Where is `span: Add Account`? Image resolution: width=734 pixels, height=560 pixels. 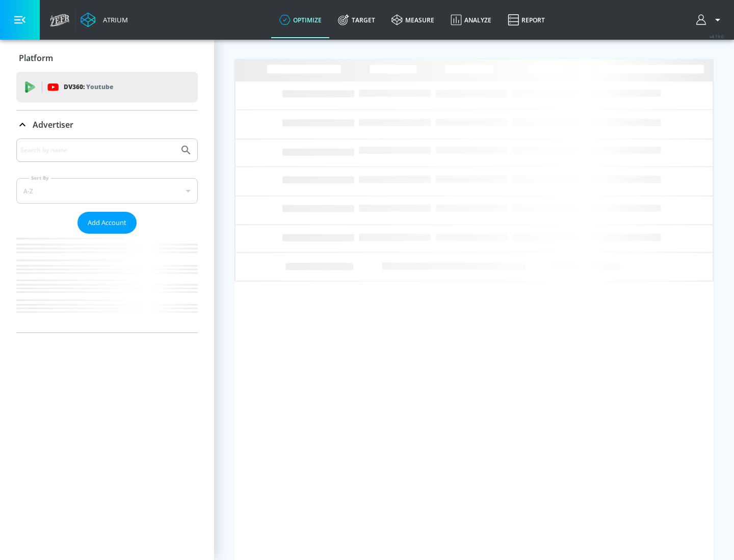 span: Add Account is located at coordinates (107, 222).